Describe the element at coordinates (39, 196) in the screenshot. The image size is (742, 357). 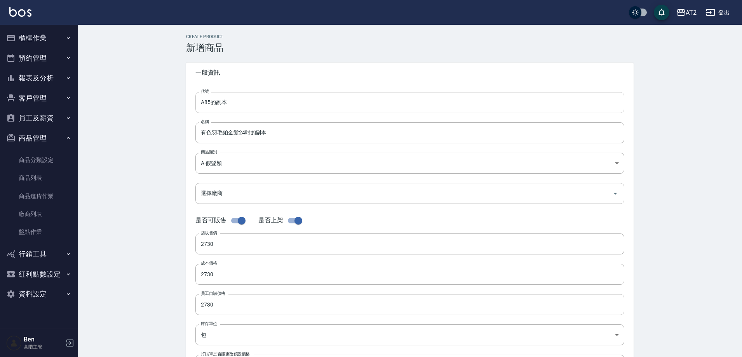
I see `a: 商品進貨作業` at that location.